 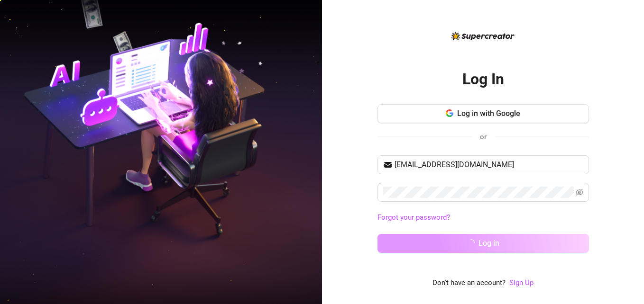 What do you see at coordinates (489, 113) in the screenshot?
I see `span: Log in with Google` at bounding box center [489, 113].